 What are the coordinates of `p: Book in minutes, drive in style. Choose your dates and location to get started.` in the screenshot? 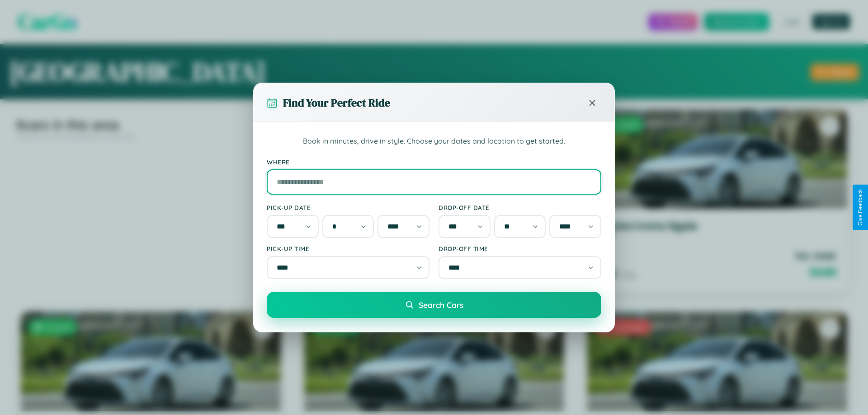 It's located at (434, 142).